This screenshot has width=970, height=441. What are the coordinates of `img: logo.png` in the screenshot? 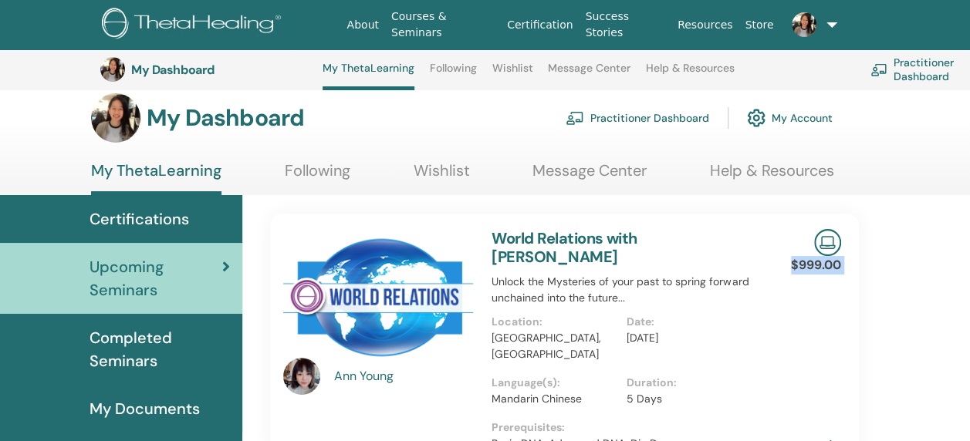 It's located at (194, 25).